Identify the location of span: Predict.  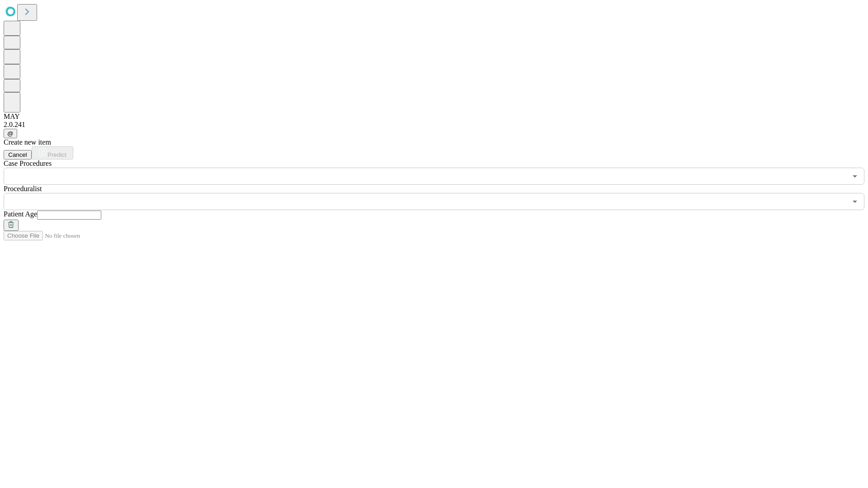
(56, 155).